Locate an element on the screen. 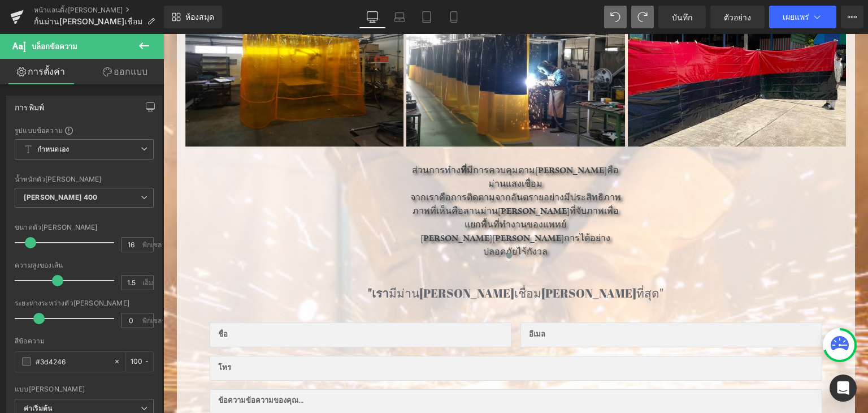 The image size is (868, 413). input: โทร is located at coordinates (353, 334).